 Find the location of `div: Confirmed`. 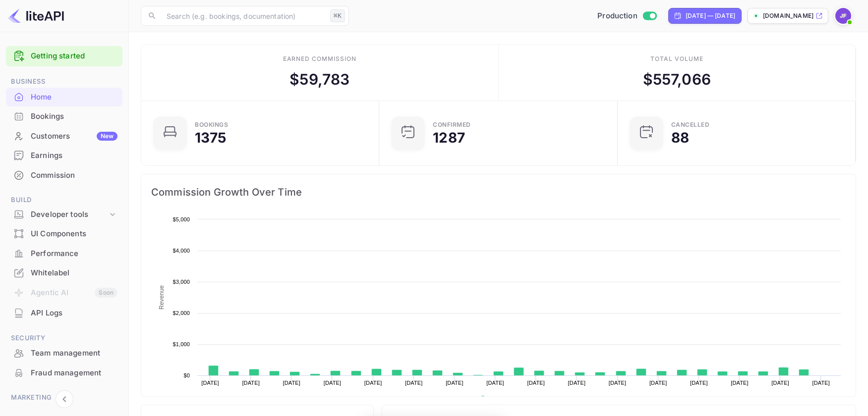

div: Confirmed is located at coordinates (452, 125).